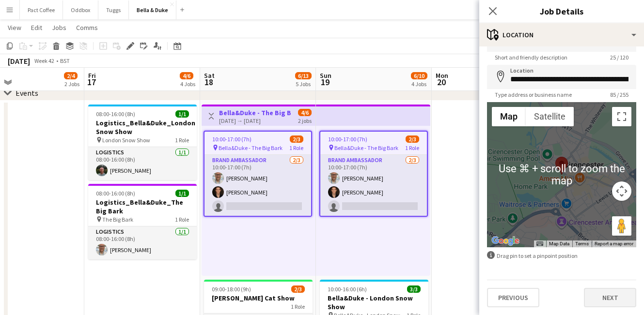  Describe the element at coordinates (59, 28) in the screenshot. I see `span: Jobs` at that location.